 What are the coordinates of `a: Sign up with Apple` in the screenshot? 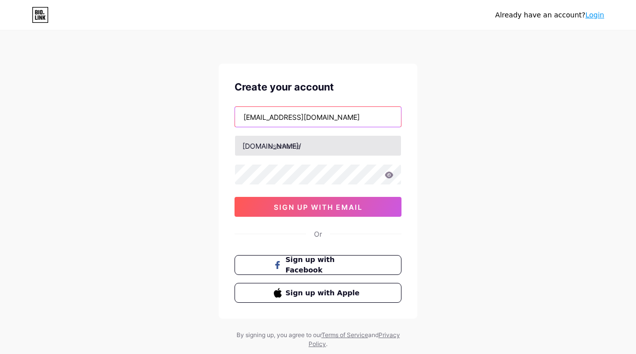 It's located at (318, 292).